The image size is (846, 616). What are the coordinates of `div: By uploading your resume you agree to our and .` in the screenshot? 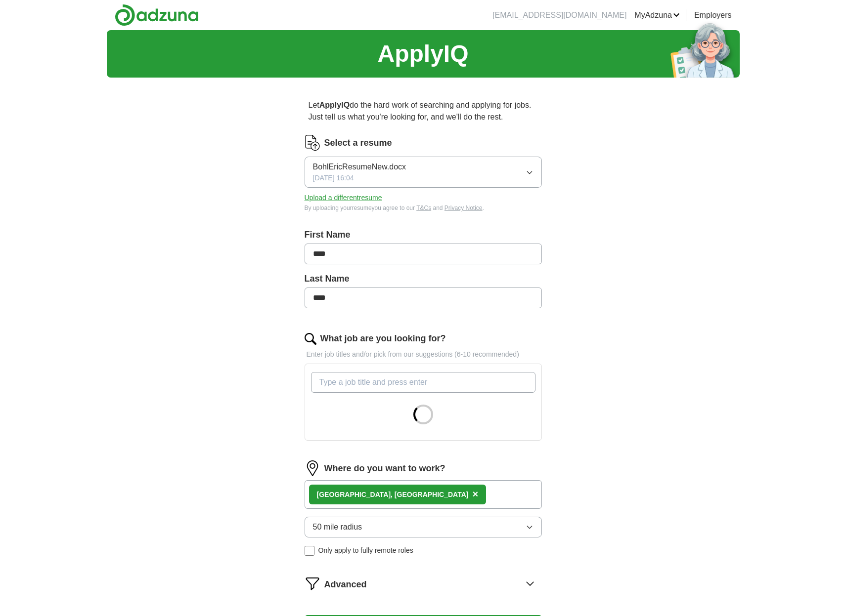 It's located at (423, 208).